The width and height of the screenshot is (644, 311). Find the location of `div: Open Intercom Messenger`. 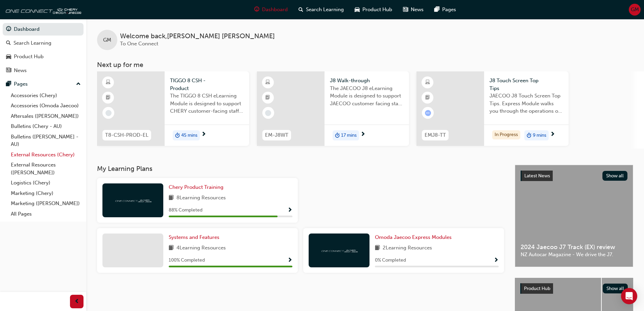

div: Open Intercom Messenger is located at coordinates (629, 296).